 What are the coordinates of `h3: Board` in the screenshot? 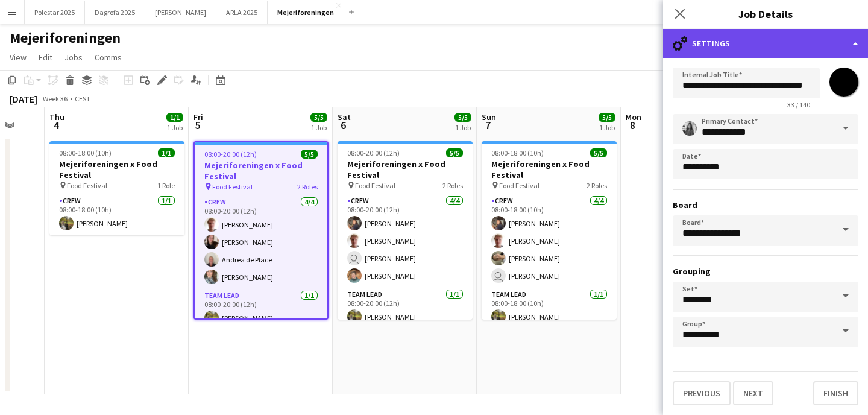 It's located at (766, 205).